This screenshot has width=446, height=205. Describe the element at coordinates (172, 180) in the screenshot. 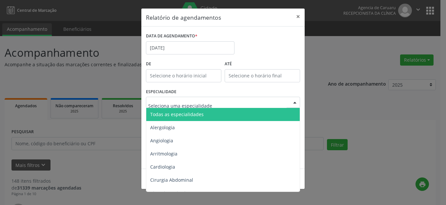

I see `span: Cirurgia Abdominal` at that location.